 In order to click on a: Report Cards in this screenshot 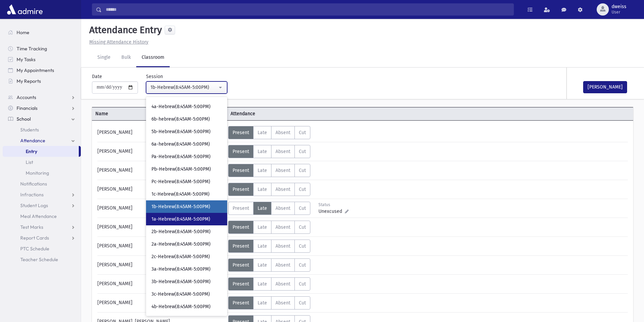, I will do `click(42, 238)`.